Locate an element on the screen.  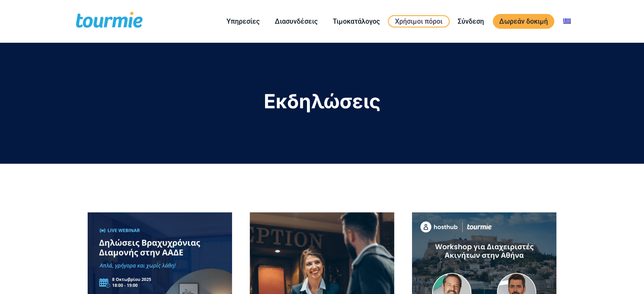
a: Σύνδεση is located at coordinates (471, 21).